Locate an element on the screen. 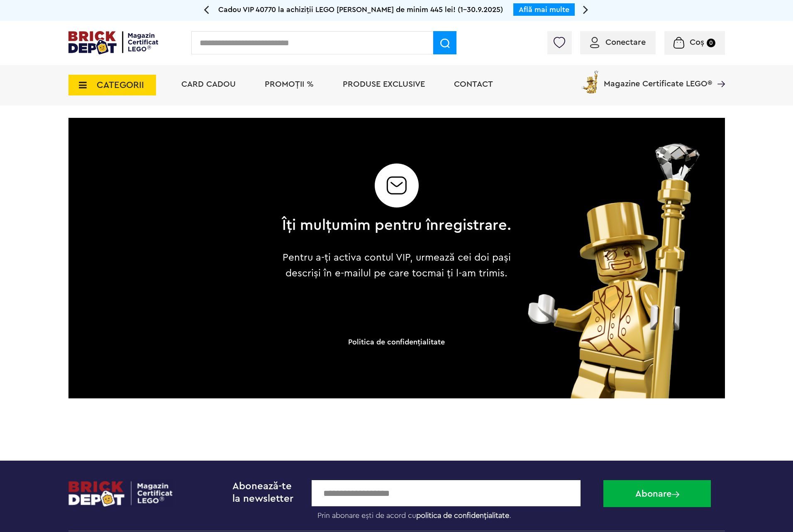 This screenshot has width=793, height=532. a: Card Cadou is located at coordinates (208, 84).